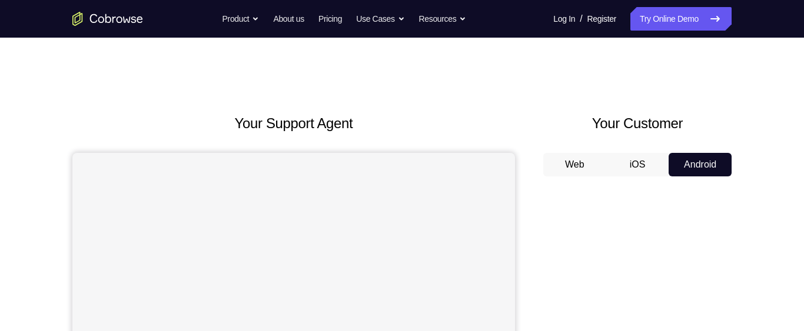  I want to click on button: iOS, so click(637, 165).